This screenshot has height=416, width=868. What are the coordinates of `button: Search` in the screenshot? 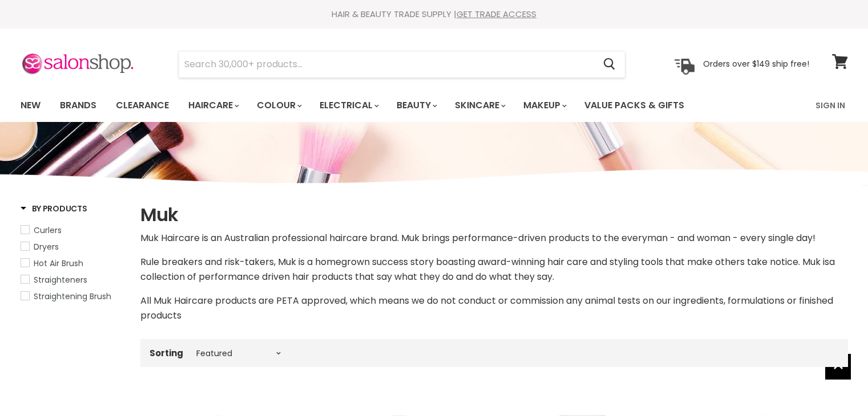 It's located at (609, 65).